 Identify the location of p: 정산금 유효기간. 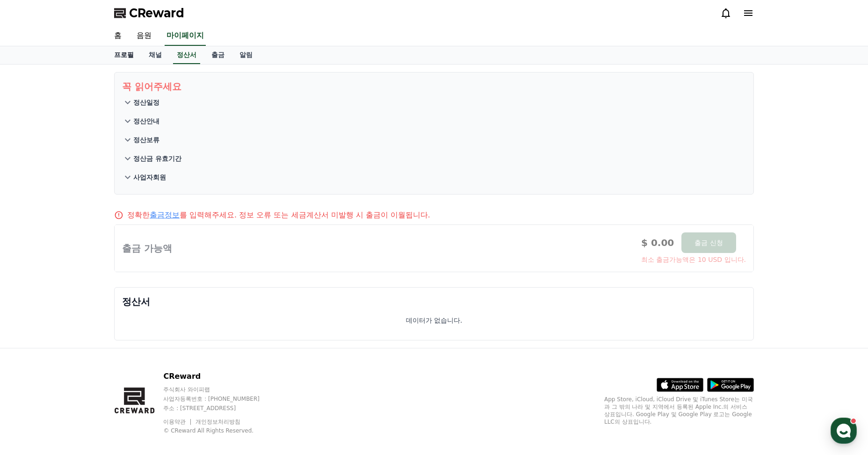
(157, 159).